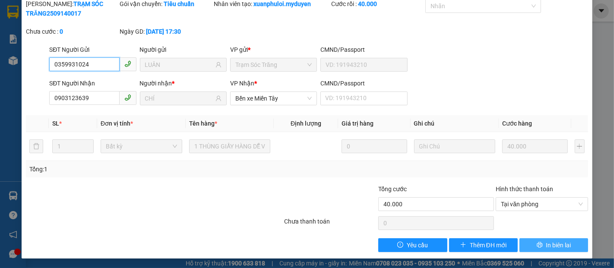 The width and height of the screenshot is (614, 268). What do you see at coordinates (306, 124) in the screenshot?
I see `span: Định lượng` at bounding box center [306, 124].